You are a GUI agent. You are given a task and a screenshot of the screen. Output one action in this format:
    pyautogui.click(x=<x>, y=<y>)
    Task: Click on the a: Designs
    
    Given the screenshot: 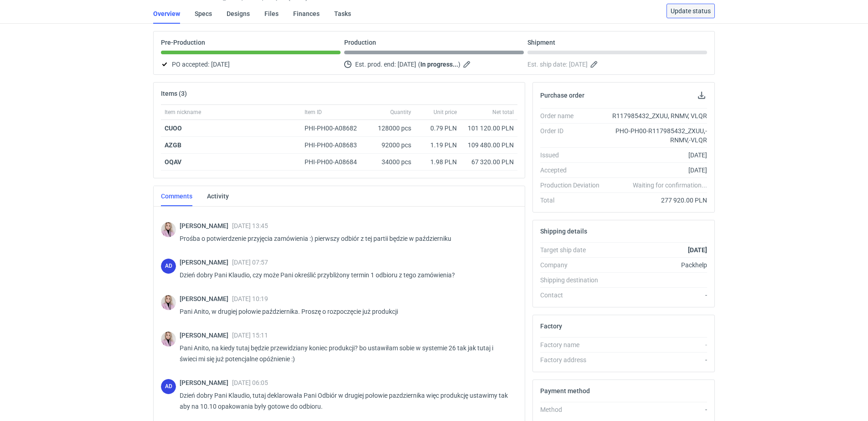 What is the action you would take?
    pyautogui.click(x=238, y=14)
    